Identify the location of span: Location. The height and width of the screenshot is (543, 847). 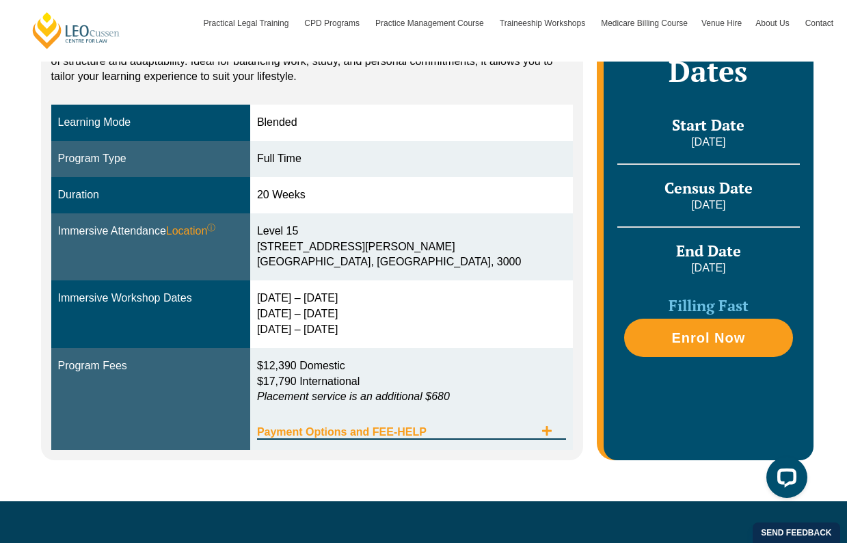
(191, 231).